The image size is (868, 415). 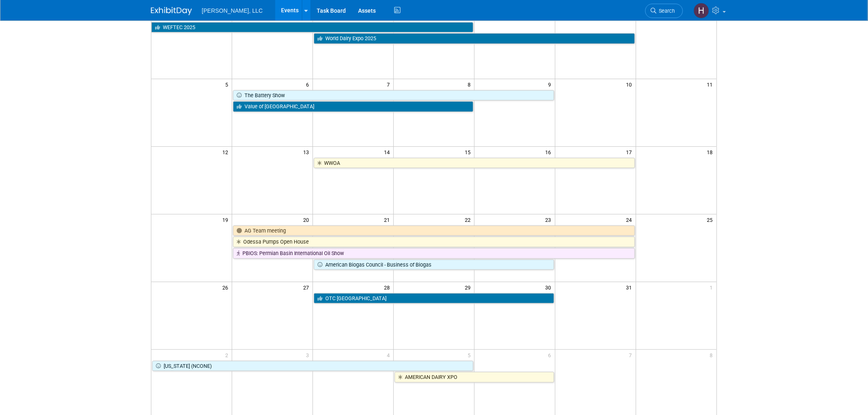 What do you see at coordinates (711, 152) in the screenshot?
I see `span: 18` at bounding box center [711, 152].